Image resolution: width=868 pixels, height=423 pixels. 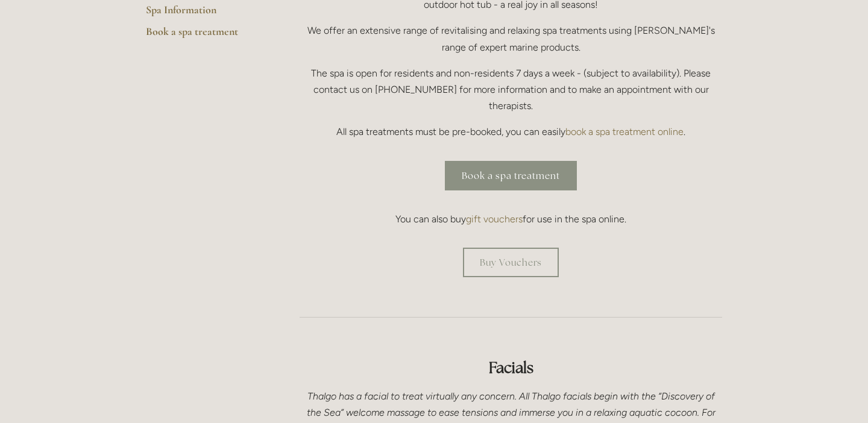 I want to click on strong: Facials, so click(x=511, y=367).